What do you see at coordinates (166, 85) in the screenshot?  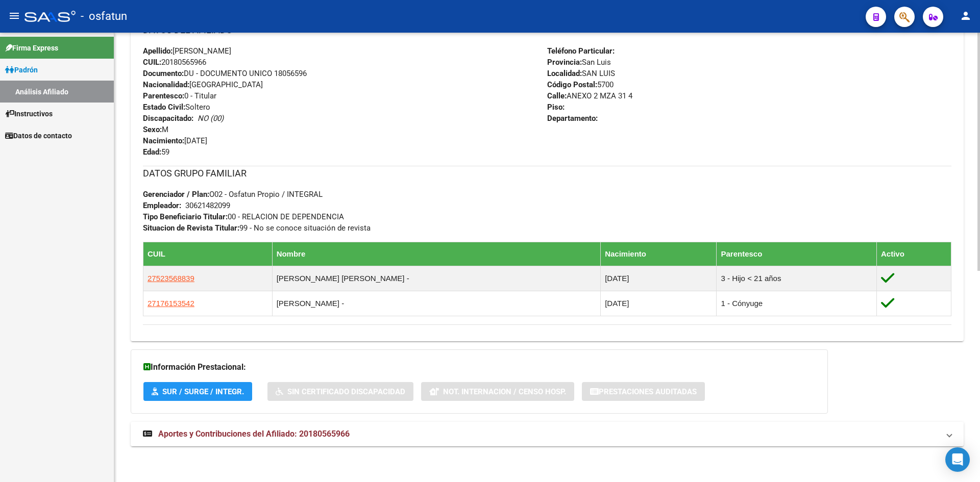 I see `strong: Nacionalidad:` at bounding box center [166, 85].